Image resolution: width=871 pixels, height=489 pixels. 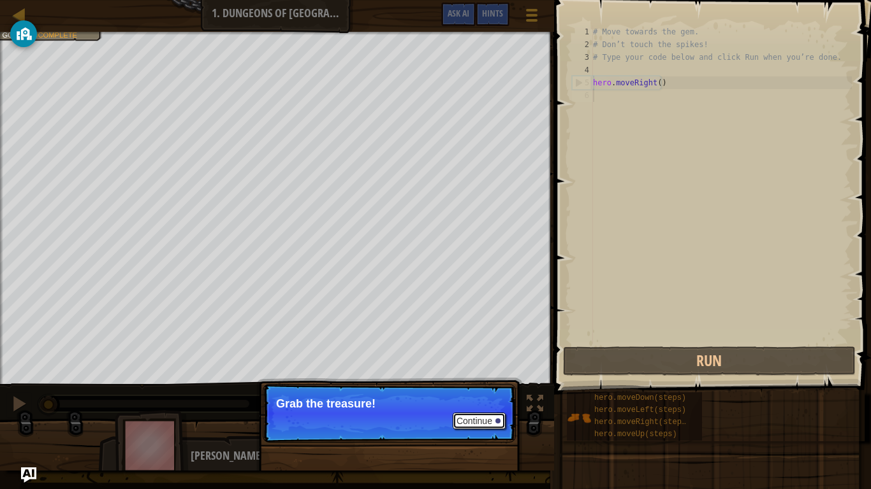 What do you see at coordinates (582, 45) in the screenshot?
I see `div: 2` at bounding box center [582, 45].